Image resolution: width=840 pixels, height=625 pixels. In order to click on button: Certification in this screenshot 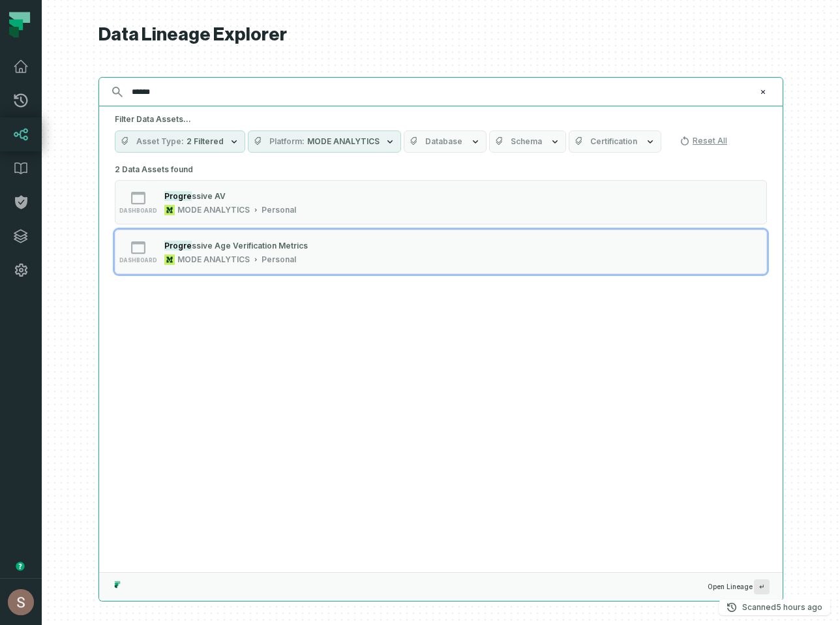, I will do `click(615, 142)`.